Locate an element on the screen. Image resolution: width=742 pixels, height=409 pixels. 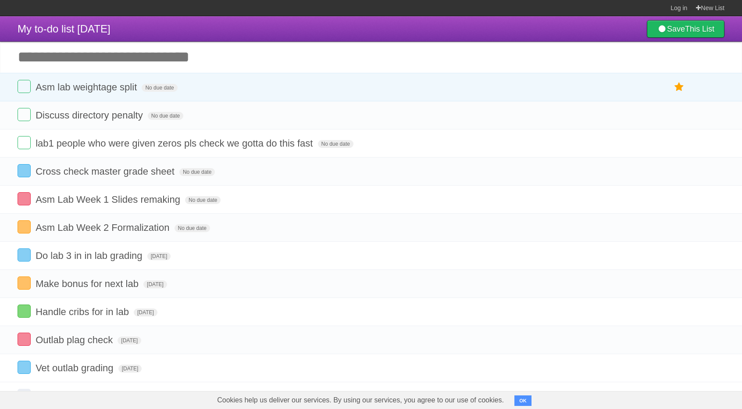
span: Discuss directory penalty is located at coordinates (90, 115).